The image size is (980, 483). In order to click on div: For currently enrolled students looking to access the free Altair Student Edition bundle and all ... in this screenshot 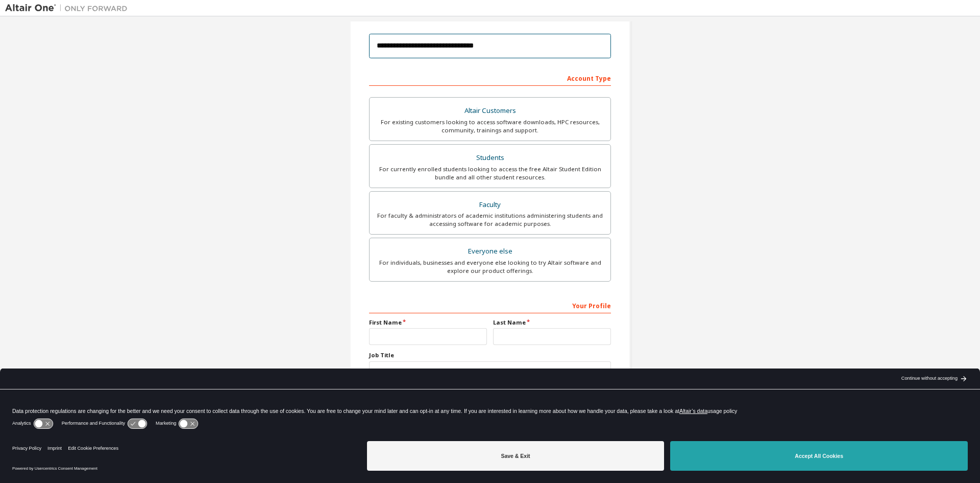, I will do `click(490, 173)`.